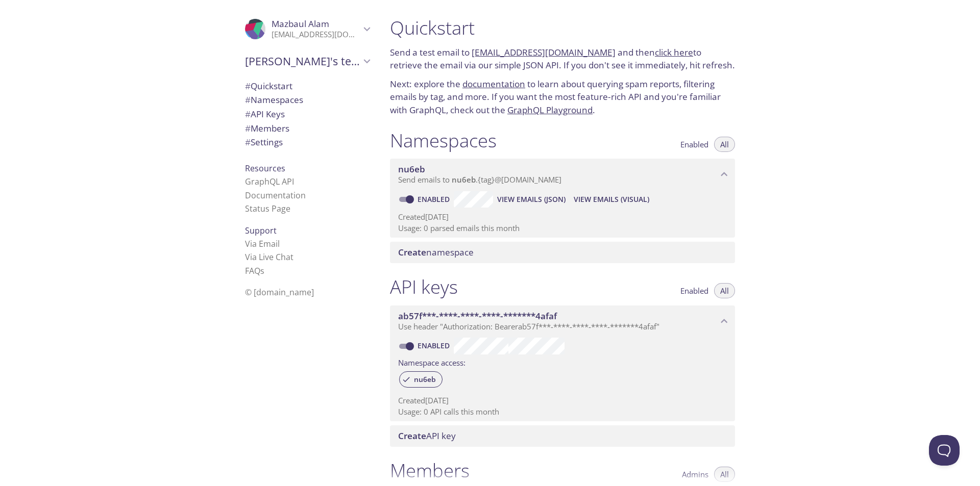 This screenshot has width=980, height=486. Describe the element at coordinates (308, 142) in the screenshot. I see `div: Team Settings` at that location.